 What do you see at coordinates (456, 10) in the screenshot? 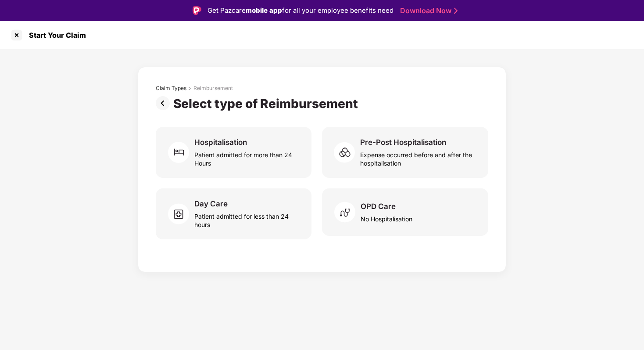
I see `img: Stroke` at bounding box center [456, 10].